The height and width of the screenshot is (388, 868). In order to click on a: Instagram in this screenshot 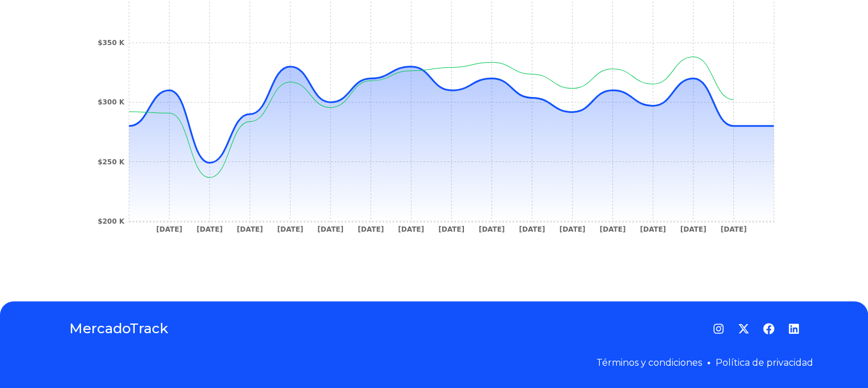, I will do `click(719, 329)`.